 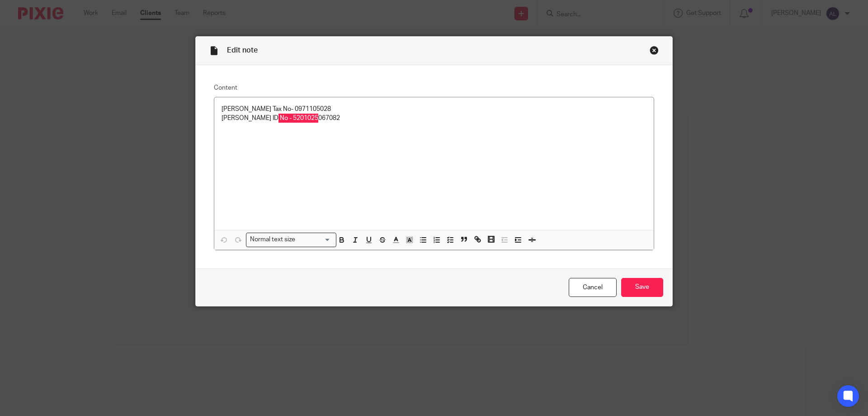 What do you see at coordinates (315, 240) in the screenshot?
I see `input: Search for option` at bounding box center [315, 240].